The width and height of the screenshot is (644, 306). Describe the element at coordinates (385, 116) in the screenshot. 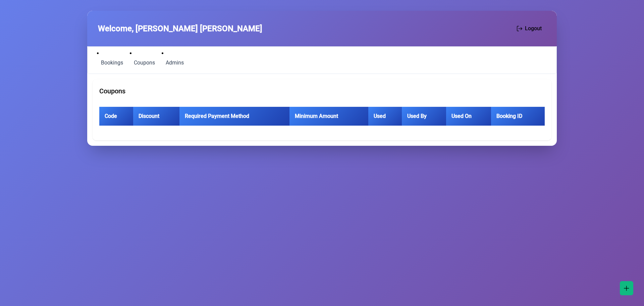

I see `th: Used` at that location.